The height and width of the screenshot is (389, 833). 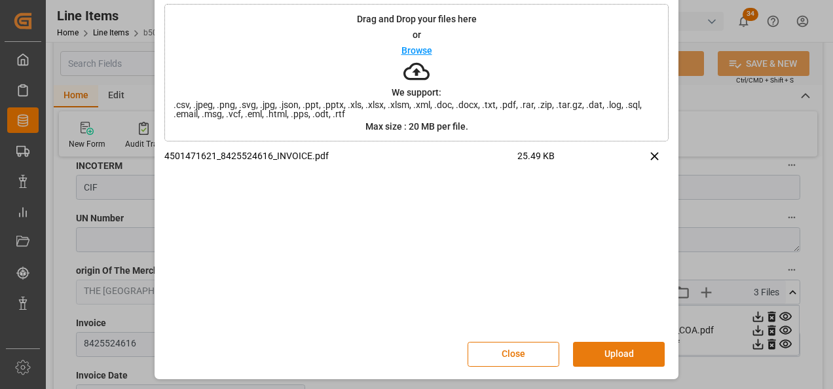 What do you see at coordinates (562, 160) in the screenshot?
I see `span: 25.49 KB` at bounding box center [562, 160].